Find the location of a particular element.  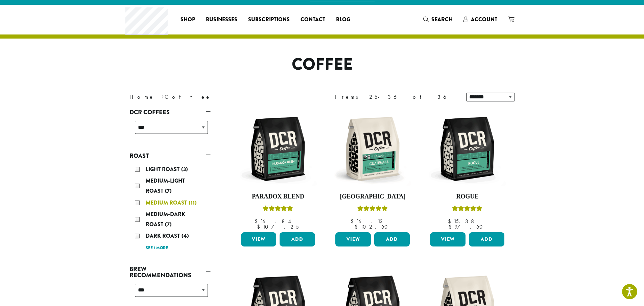

bdi: 16.84 is located at coordinates (273, 221).